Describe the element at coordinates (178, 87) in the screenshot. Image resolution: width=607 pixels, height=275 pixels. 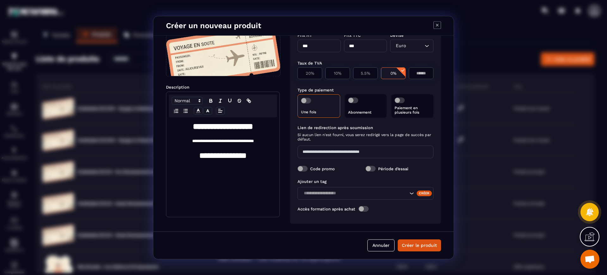
I see `label: Description` at that location.